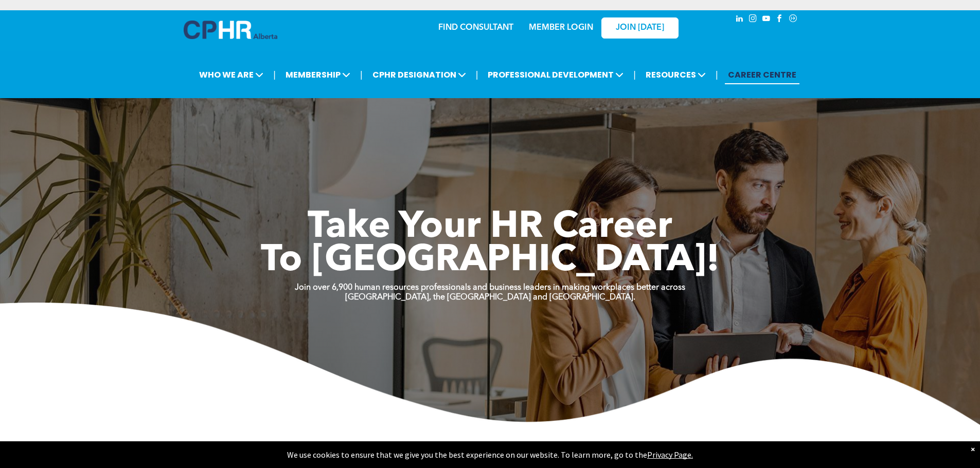 The width and height of the screenshot is (980, 468). I want to click on a: instagram, so click(753, 19).